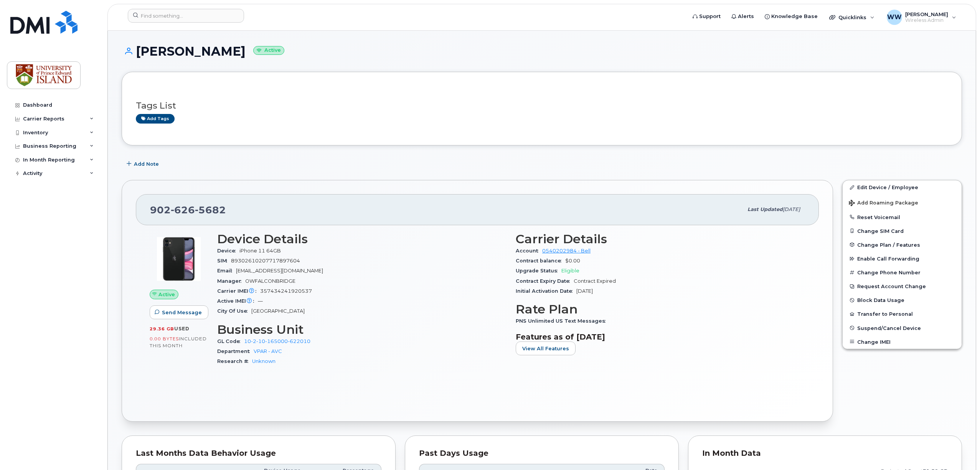 The image size is (980, 470). I want to click on h3: Tags List, so click(542, 106).